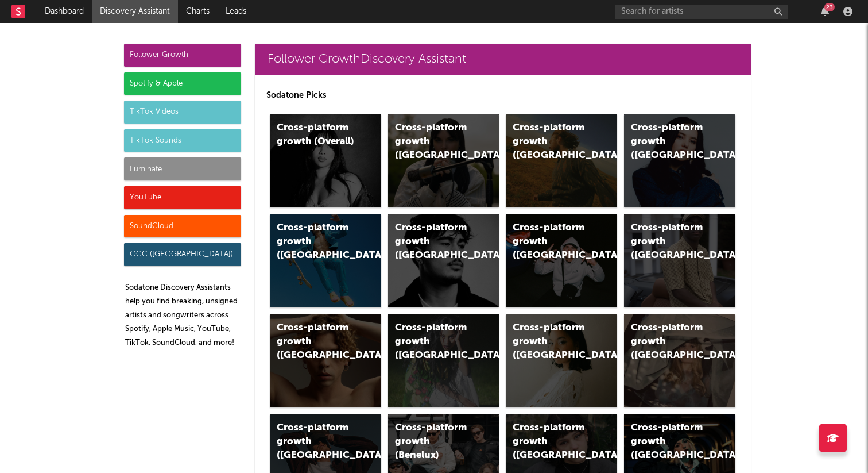  I want to click on a: Follower GrowthDiscovery Assistant, so click(503, 59).